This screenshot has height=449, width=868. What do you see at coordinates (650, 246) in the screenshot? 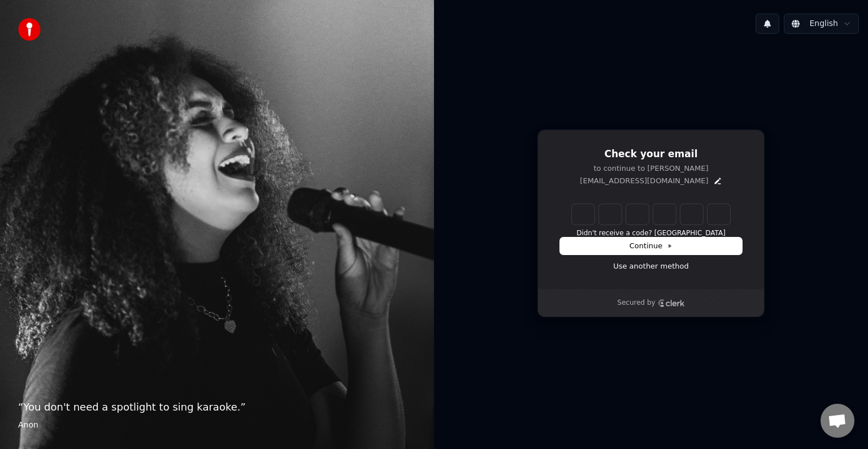
I see `span: Continue` at bounding box center [650, 246].